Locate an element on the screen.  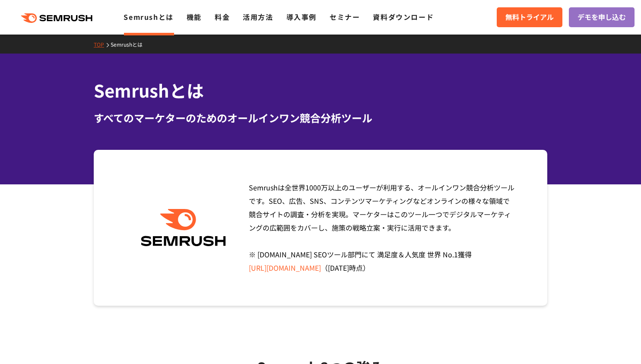
span: デモを申し込む is located at coordinates (601, 17).